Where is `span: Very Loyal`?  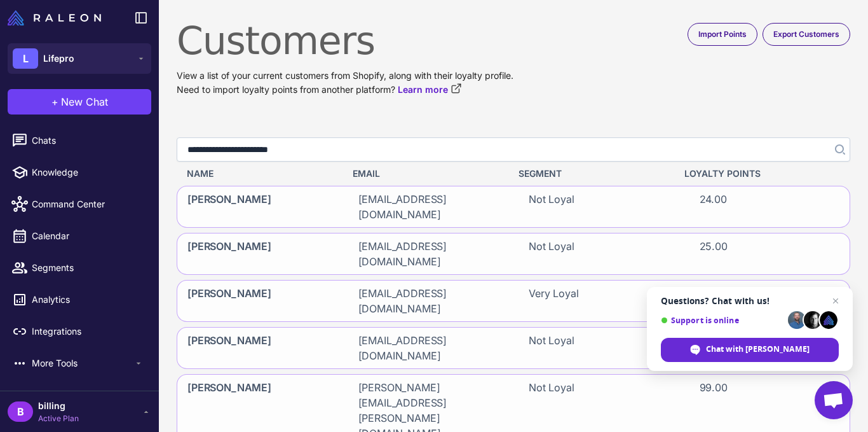
span: Very Loyal is located at coordinates (553, 301).